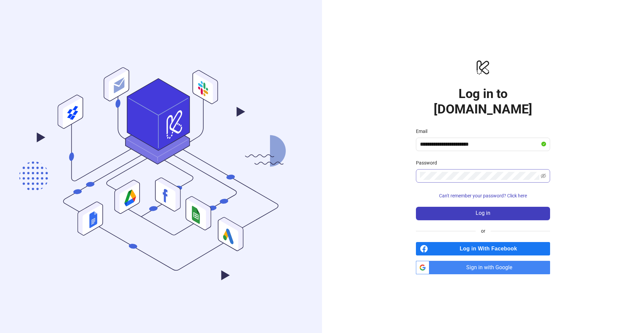 The height and width of the screenshot is (333, 644). What do you see at coordinates (483, 213) in the screenshot?
I see `span: Log in` at bounding box center [483, 213].